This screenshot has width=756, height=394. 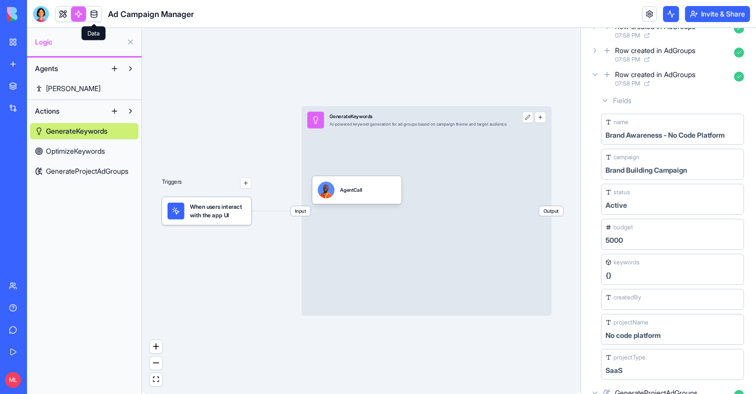 What do you see at coordinates (418, 124) in the screenshot?
I see `div: AI-powered keyword generation for ad groups based on campaign theme and target audience` at bounding box center [418, 124].